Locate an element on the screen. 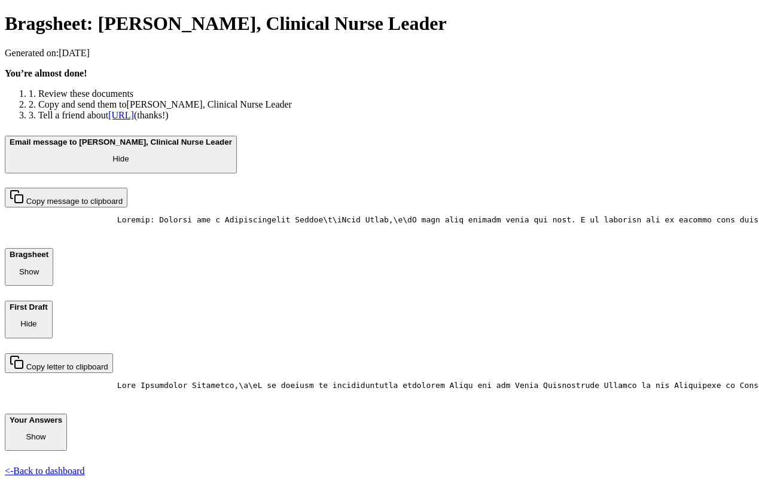  button: Bragsheet Show is located at coordinates (29, 267).